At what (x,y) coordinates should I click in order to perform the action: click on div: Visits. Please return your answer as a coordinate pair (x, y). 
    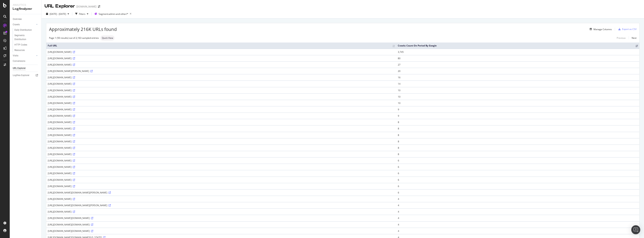
    Looking at the image, I should click on (16, 56).